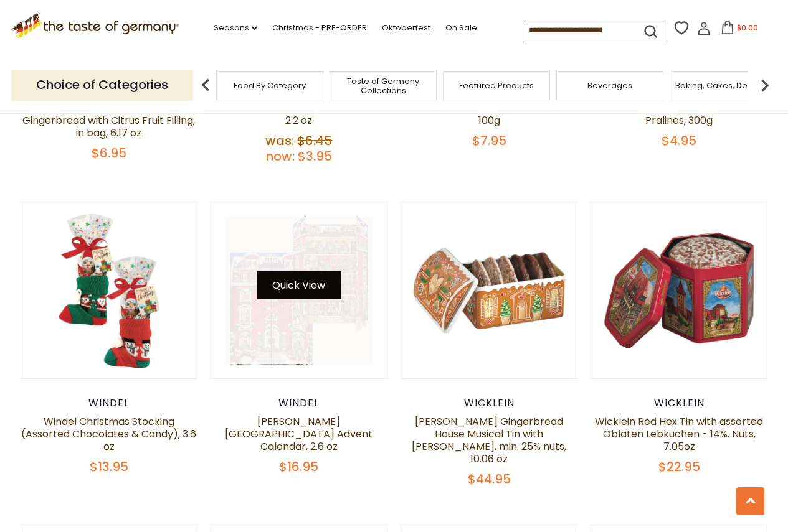  What do you see at coordinates (206, 85) in the screenshot?
I see `img: previous arrow` at bounding box center [206, 85].